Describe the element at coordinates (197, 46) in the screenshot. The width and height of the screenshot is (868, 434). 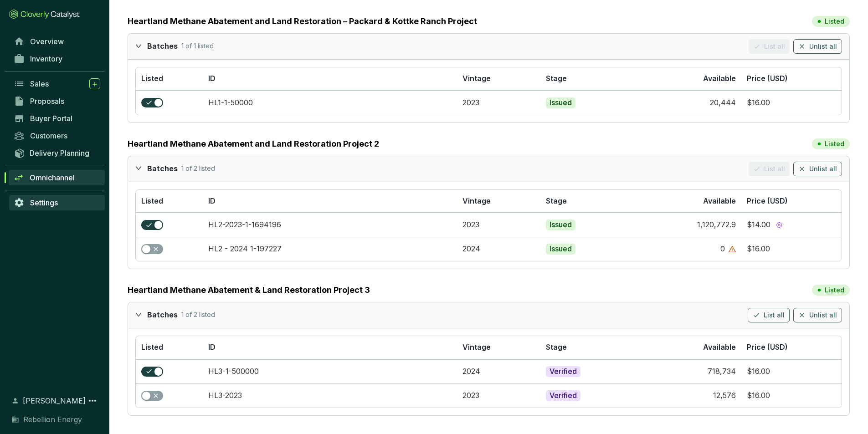
I see `p: 1 of 1 listed` at that location.